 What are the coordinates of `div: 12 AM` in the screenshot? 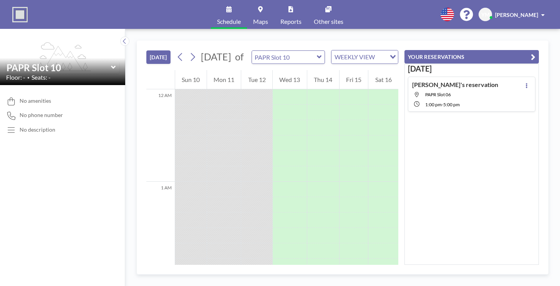 It's located at (161, 135).